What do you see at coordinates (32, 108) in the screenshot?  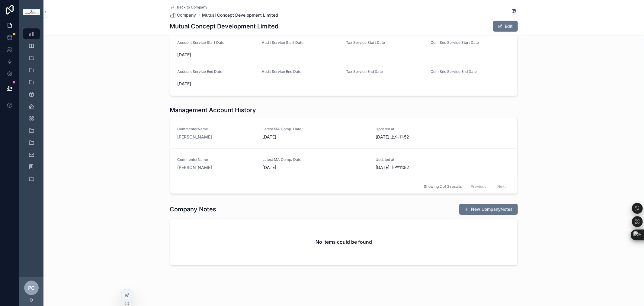 I see `div: scrollable content` at bounding box center [32, 108].